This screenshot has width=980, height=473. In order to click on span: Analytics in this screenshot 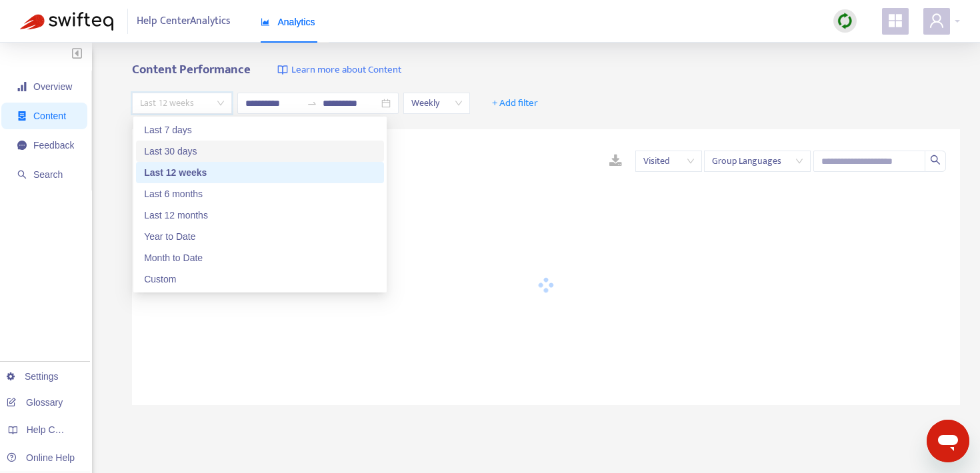, I will do `click(288, 22)`.